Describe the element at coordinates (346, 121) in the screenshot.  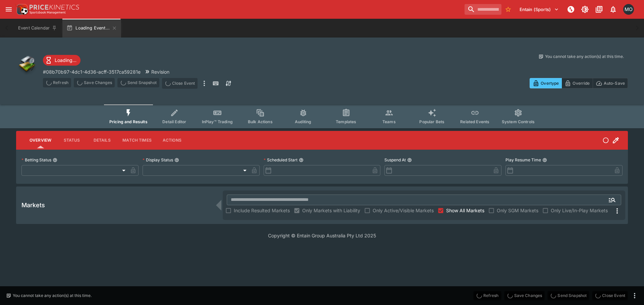
I see `span: Templates` at that location.